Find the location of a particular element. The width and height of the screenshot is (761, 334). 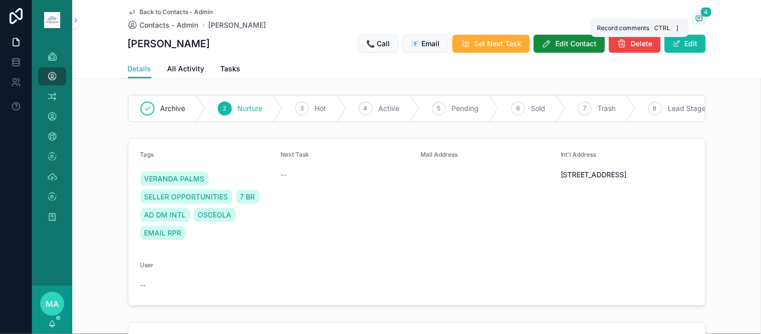

span: Delete is located at coordinates (642, 44).